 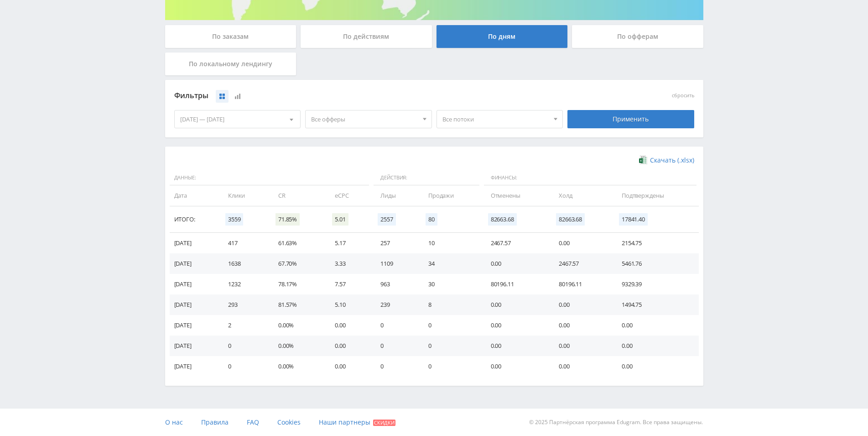 I want to click on td: 78.17%, so click(x=298, y=284).